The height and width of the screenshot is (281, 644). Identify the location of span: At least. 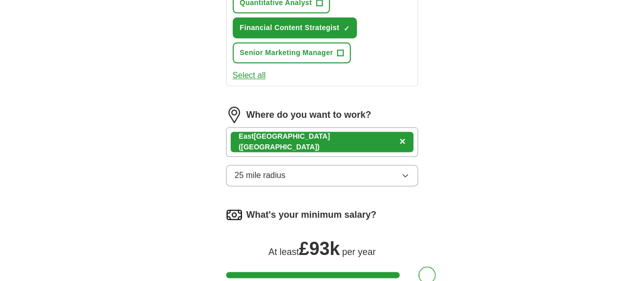
(283, 252).